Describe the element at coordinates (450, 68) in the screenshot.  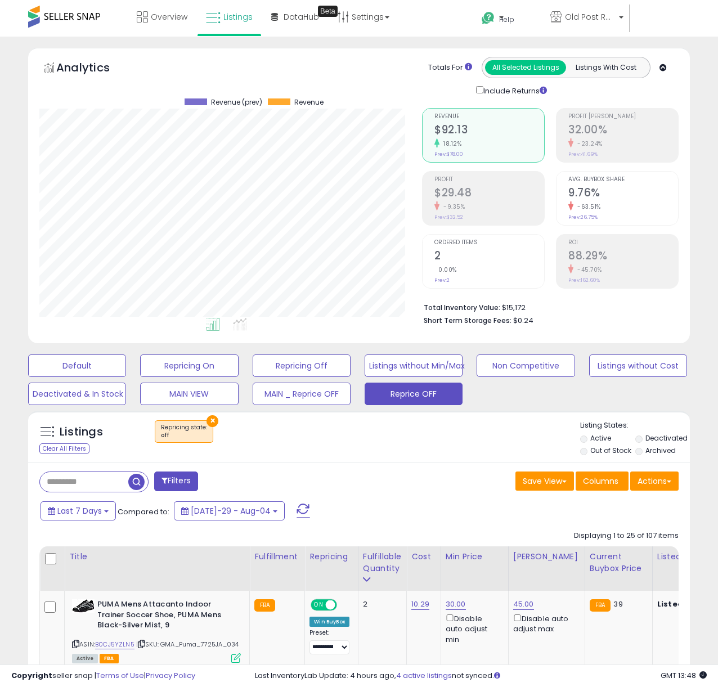
I see `div: Totals For` at that location.